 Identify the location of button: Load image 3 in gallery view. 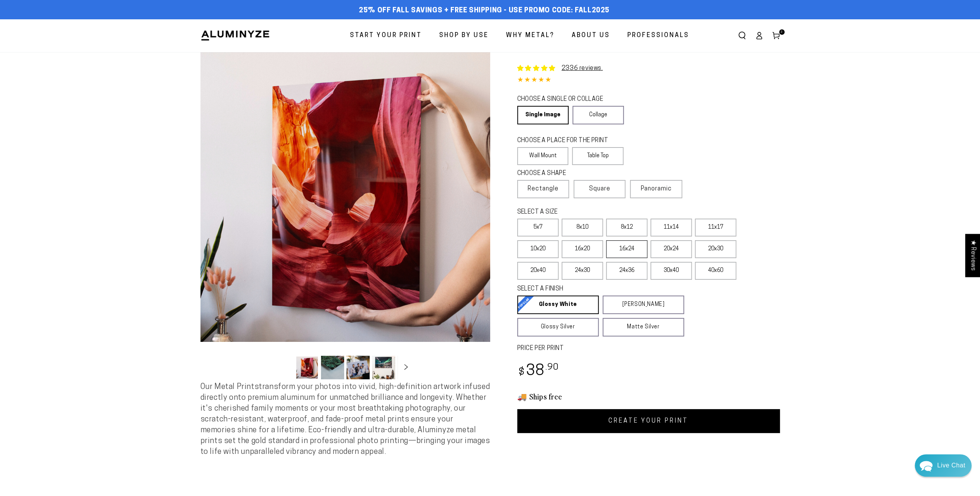
(358, 368).